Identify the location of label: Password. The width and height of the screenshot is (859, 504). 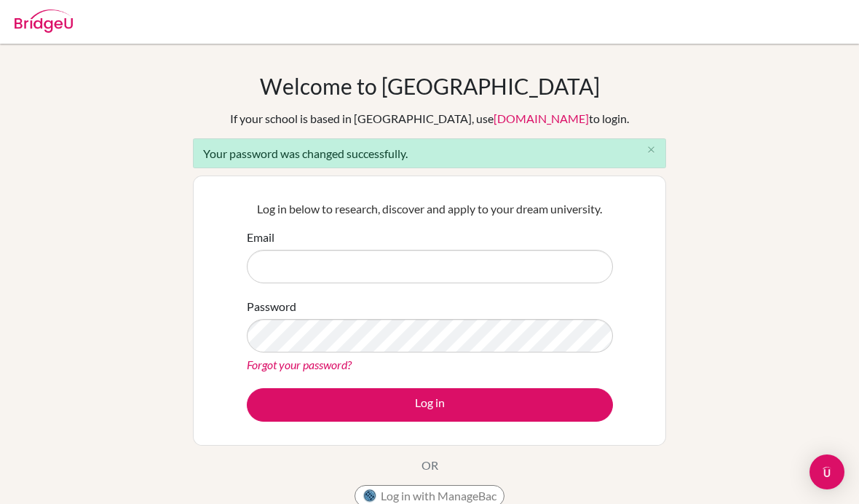
(271, 306).